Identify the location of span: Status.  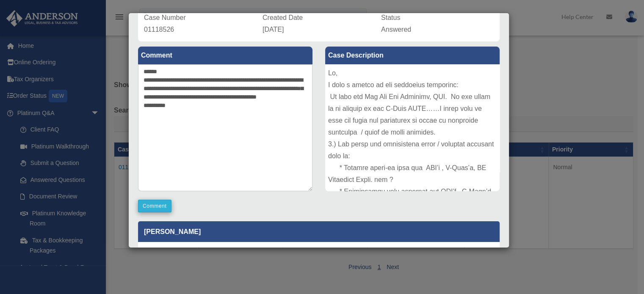
(390, 18).